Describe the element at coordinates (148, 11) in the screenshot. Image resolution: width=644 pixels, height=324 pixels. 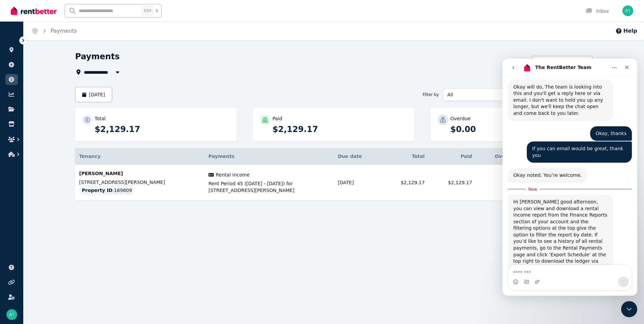
I see `span: Ctrl` at that location.